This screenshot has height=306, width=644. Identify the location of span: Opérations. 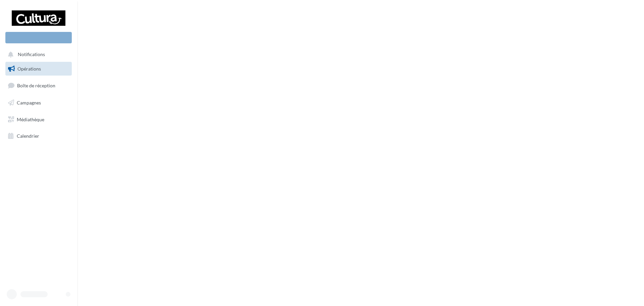
(29, 68).